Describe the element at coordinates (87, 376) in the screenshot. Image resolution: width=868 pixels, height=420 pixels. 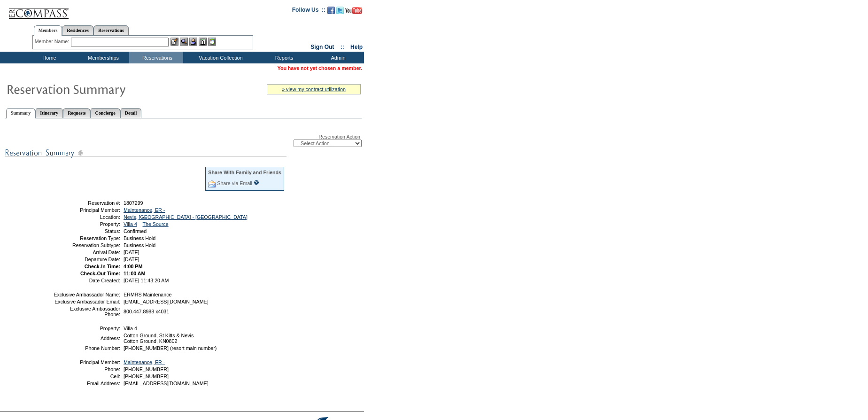
I see `td: Cell:` at that location.